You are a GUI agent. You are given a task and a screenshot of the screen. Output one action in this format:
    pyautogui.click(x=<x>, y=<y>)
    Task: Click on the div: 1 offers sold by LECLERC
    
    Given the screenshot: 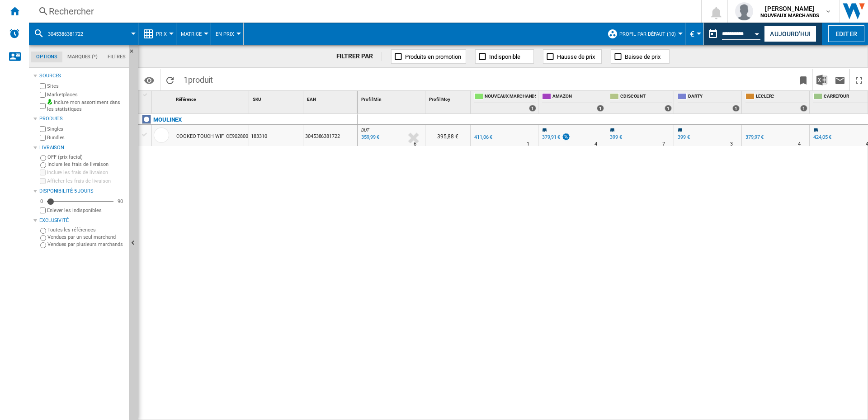 What is the action you would take?
    pyautogui.click(x=804, y=108)
    